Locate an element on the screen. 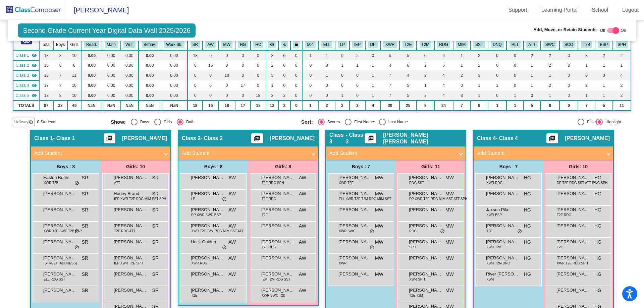 This screenshot has width=644, height=308. button: 504 is located at coordinates (310, 45).